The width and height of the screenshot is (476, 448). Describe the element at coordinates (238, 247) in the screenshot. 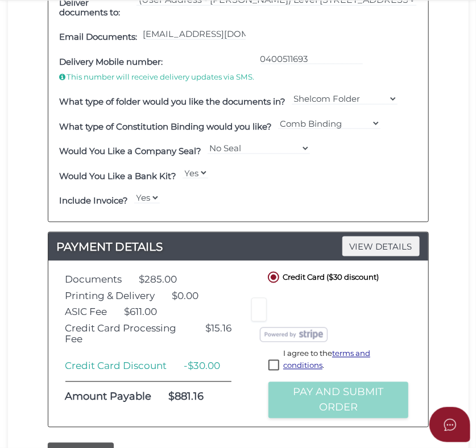

I see `h4: PAYMENT DETAILS` at that location.